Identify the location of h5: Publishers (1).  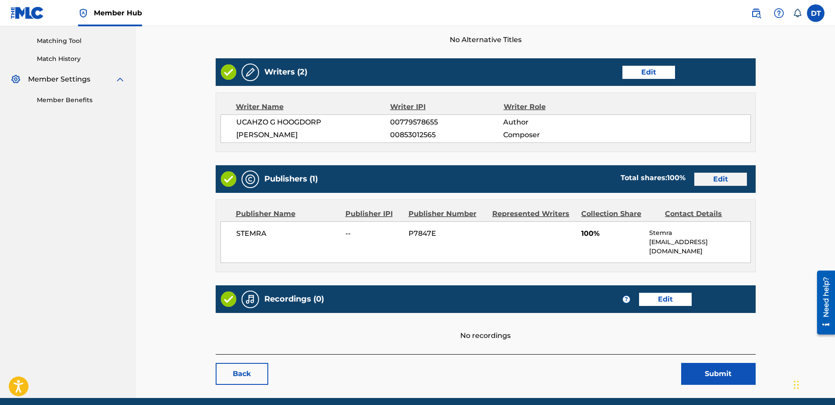
(291, 179).